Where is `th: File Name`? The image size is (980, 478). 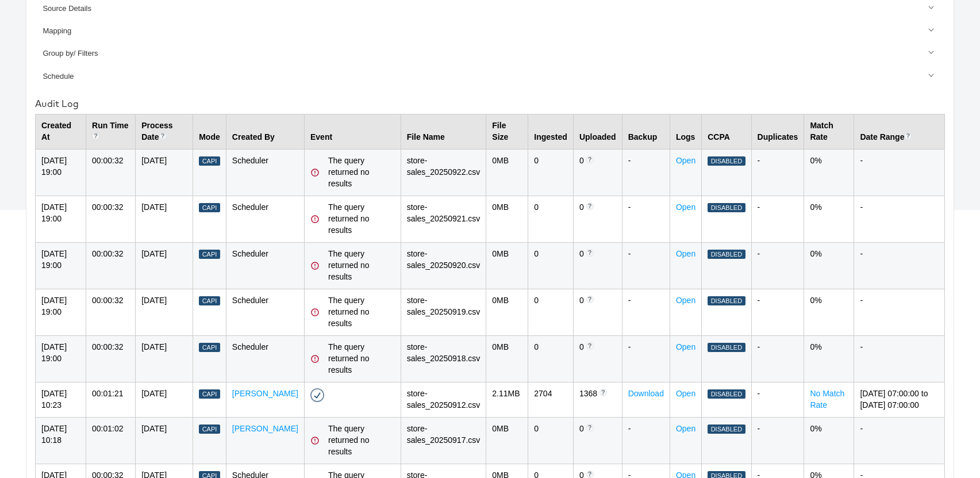 th: File Name is located at coordinates (443, 131).